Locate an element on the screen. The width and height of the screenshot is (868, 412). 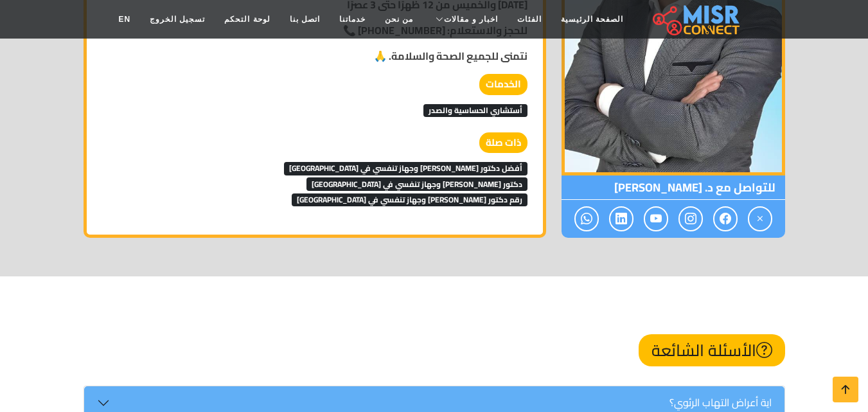
img: main.misr_connect is located at coordinates (695, 20).